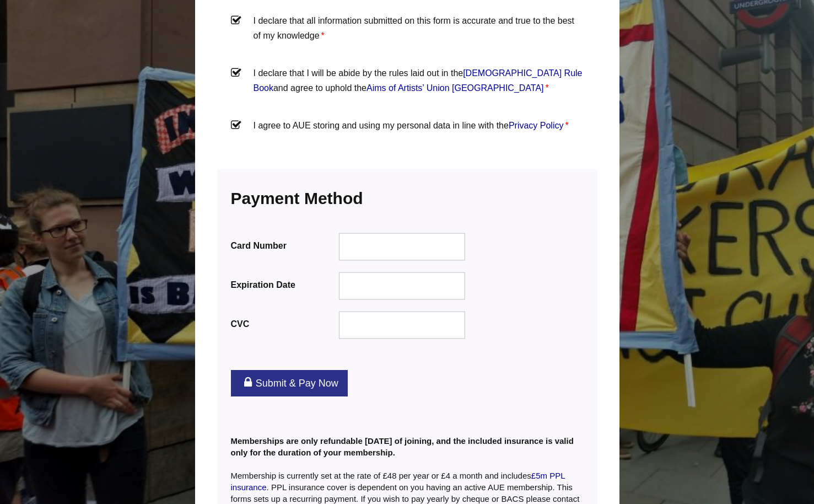  Describe the element at coordinates (536, 126) in the screenshot. I see `a: Privacy Policy` at that location.